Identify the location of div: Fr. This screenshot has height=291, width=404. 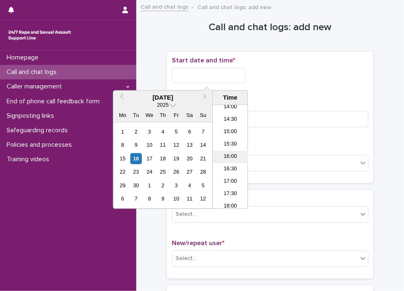
(176, 115).